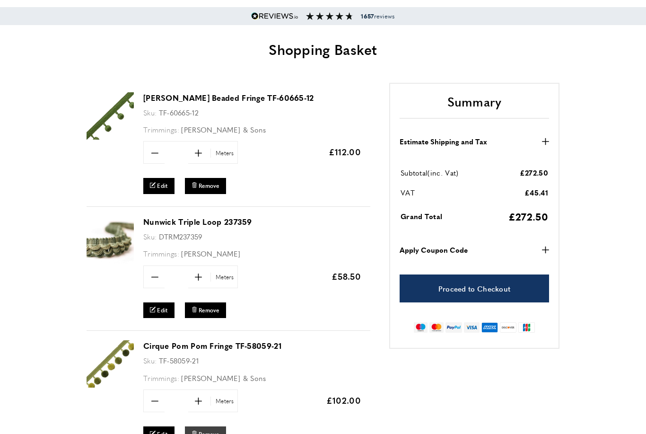 The height and width of the screenshot is (434, 646). I want to click on img: maestro, so click(421, 327).